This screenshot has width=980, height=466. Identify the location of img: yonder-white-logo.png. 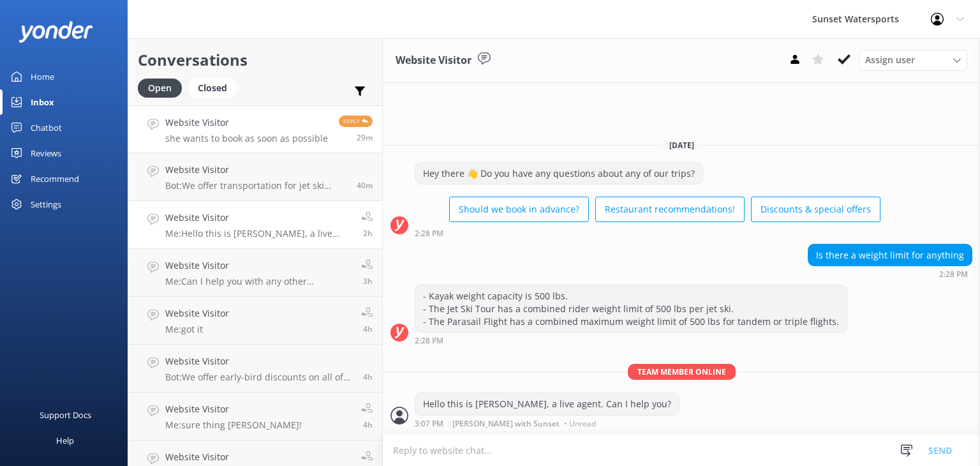
(55, 31).